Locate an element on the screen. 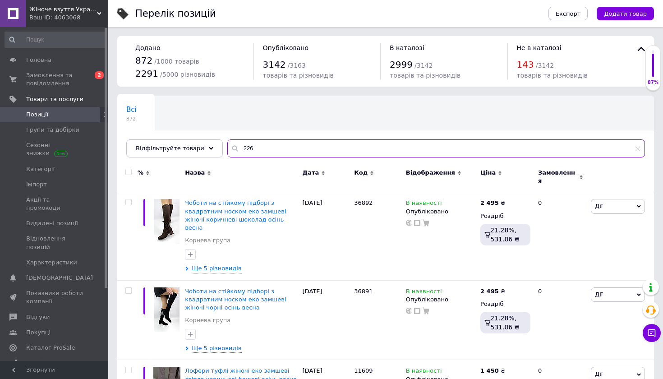  span: Назва is located at coordinates (195, 173).